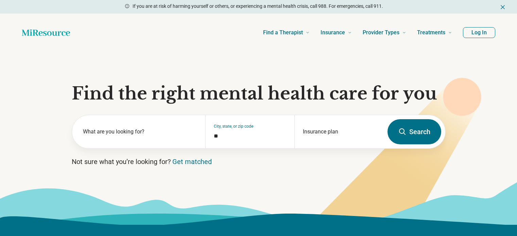  What do you see at coordinates (431, 33) in the screenshot?
I see `span: Treatments` at bounding box center [431, 33].